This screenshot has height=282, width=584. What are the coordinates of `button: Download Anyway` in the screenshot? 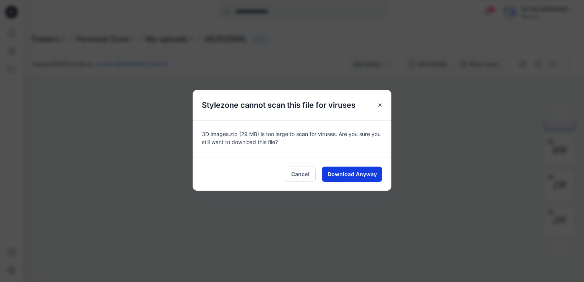 It's located at (352, 174).